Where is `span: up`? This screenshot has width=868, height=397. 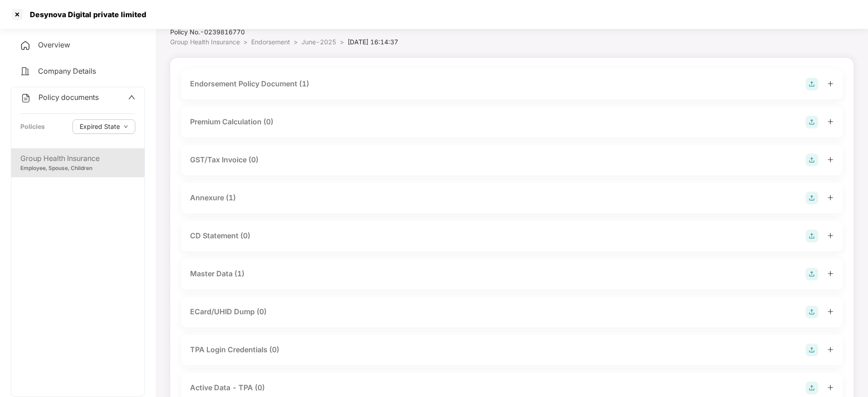
span: up is located at coordinates (132, 97).